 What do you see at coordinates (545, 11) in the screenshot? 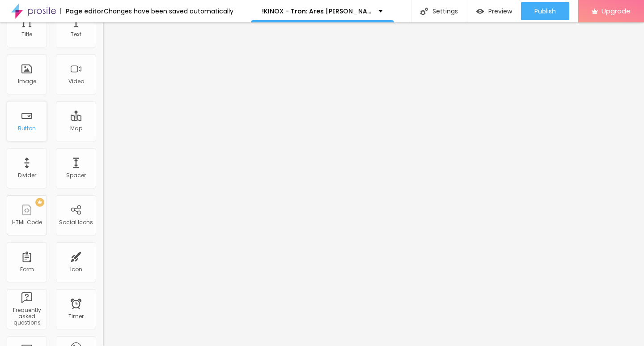
I see `button: Publish` at bounding box center [545, 11].